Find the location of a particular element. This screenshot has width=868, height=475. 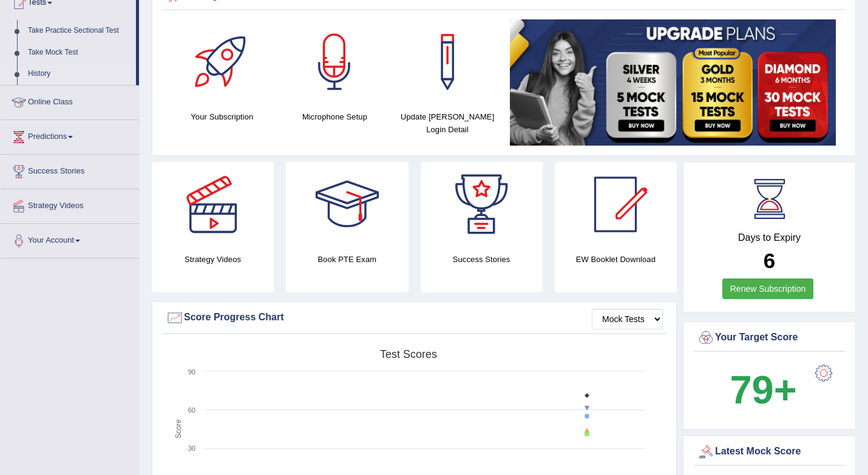

a: Renew Subscription is located at coordinates (769, 289).